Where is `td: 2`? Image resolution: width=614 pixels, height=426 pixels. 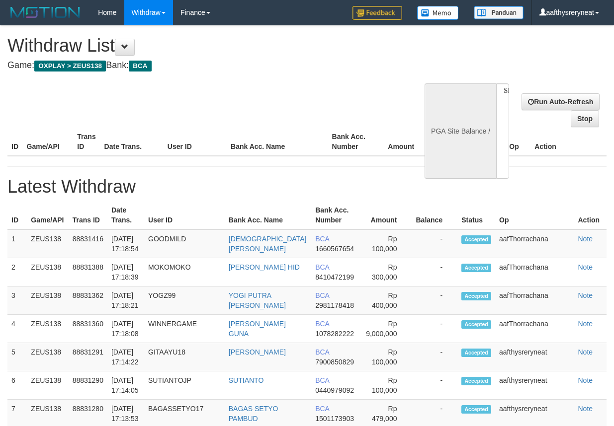 td: 2 is located at coordinates (17, 272).